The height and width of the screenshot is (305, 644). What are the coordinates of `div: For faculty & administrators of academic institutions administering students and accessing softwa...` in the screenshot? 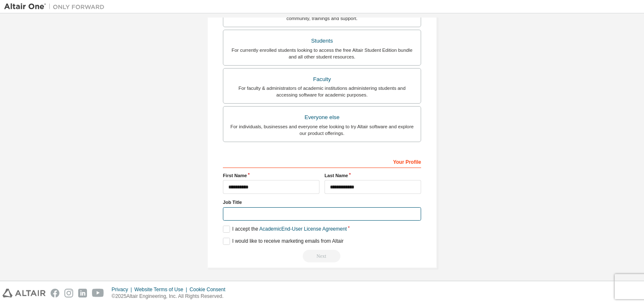 It's located at (322, 91).